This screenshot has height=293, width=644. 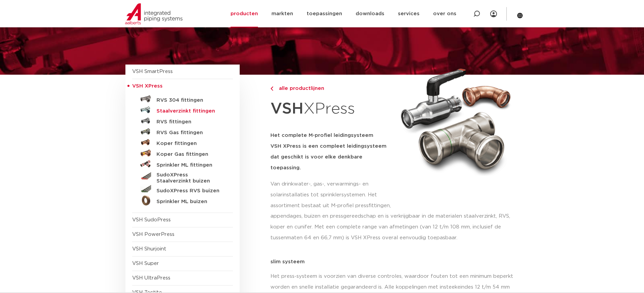 I want to click on h5: Sprinkler ML fittingen, so click(x=190, y=166).